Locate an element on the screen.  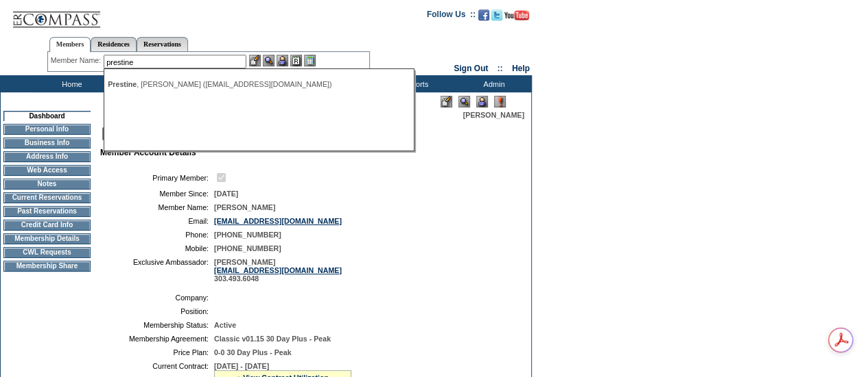
td: Personal Info is located at coordinates (47, 129).